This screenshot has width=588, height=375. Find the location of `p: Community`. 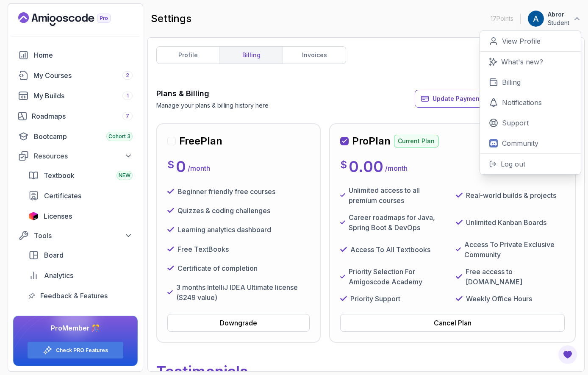

p: Community is located at coordinates (520, 143).